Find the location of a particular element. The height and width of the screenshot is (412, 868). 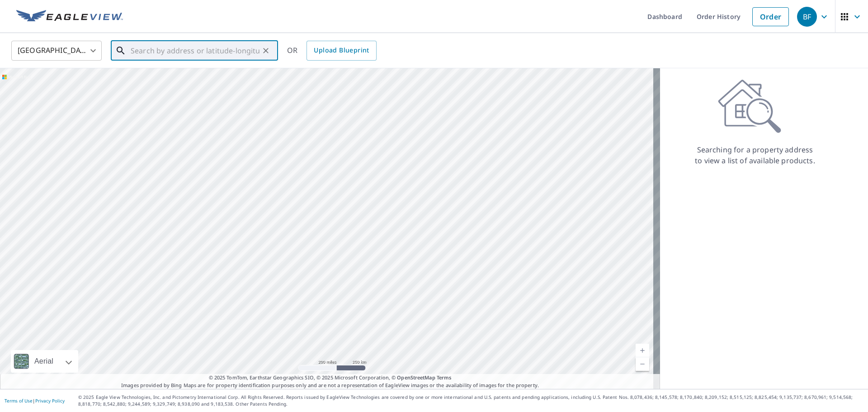

input: Search by address or latitude-longitude is located at coordinates (195, 51).